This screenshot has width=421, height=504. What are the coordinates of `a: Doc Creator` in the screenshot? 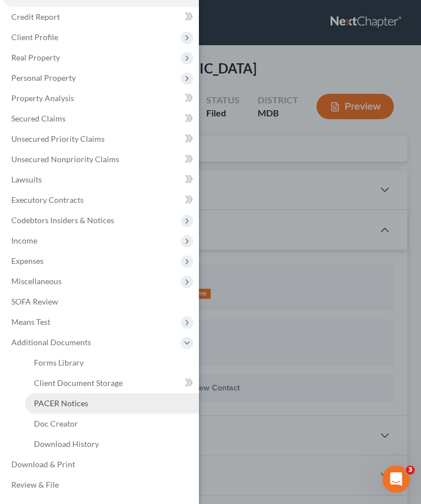 It's located at (112, 424).